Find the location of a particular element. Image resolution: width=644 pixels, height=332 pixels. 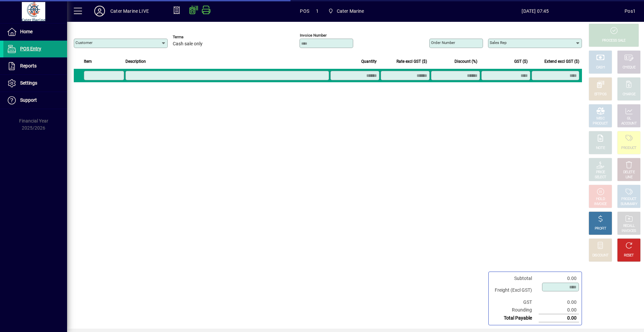

span: POS is located at coordinates (305, 11).